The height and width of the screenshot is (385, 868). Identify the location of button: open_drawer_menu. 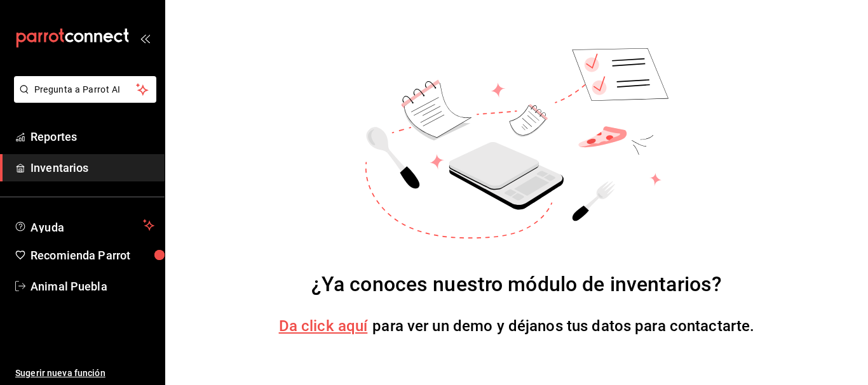
(145, 38).